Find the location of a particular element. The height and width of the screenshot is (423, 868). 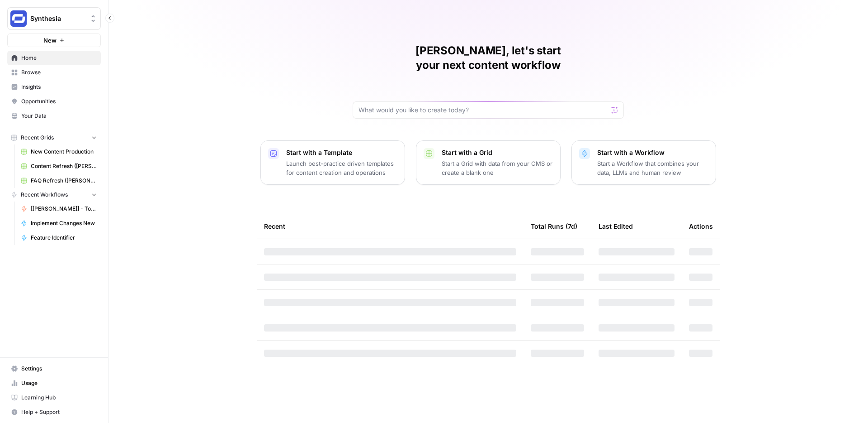

button: Recent Workflows is located at coordinates (54, 195).